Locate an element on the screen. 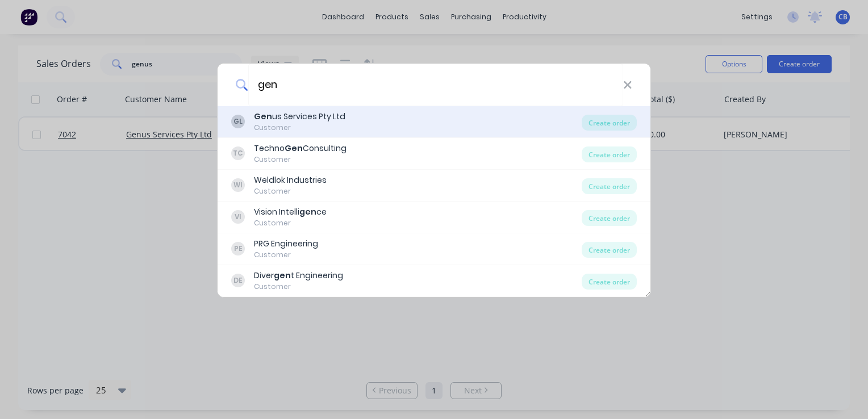 The width and height of the screenshot is (868, 419). div: TC is located at coordinates (238, 153).